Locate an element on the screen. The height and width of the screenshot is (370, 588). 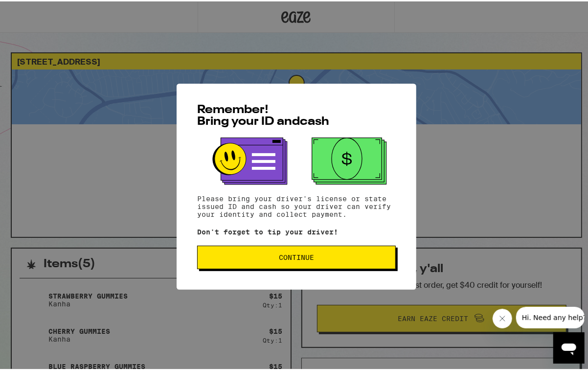
span: Hi. Need any help? is located at coordinates (39, 11).